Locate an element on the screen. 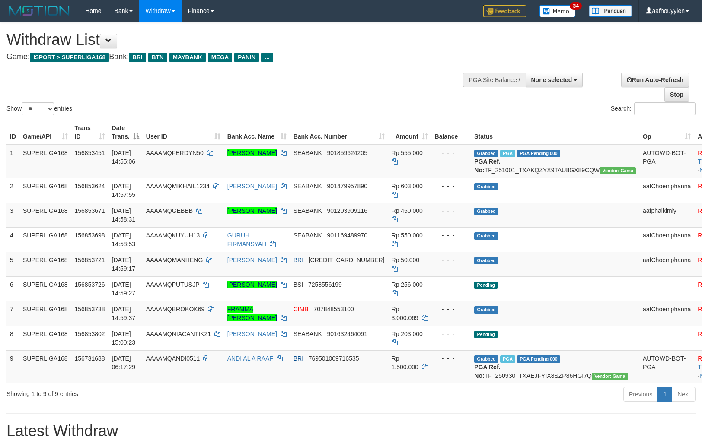 The width and height of the screenshot is (702, 437). td: AUTOWD-BOT-PGA is located at coordinates (666, 162).